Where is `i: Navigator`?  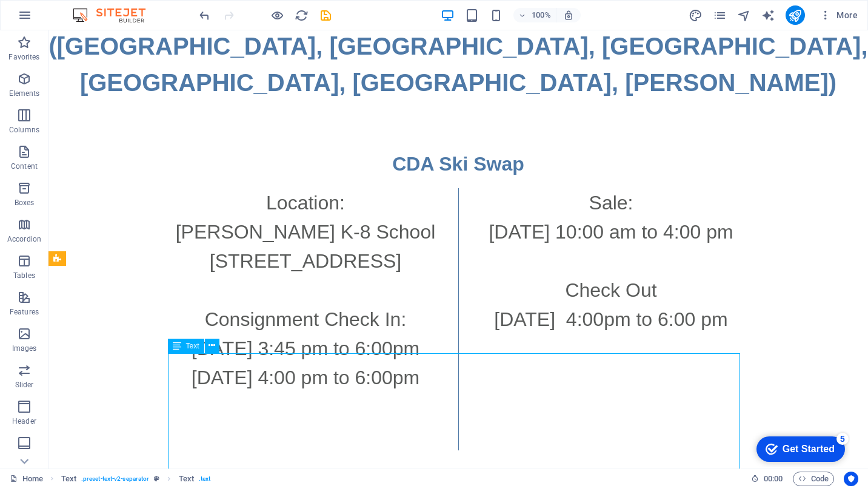
i: Navigator is located at coordinates (744, 15).